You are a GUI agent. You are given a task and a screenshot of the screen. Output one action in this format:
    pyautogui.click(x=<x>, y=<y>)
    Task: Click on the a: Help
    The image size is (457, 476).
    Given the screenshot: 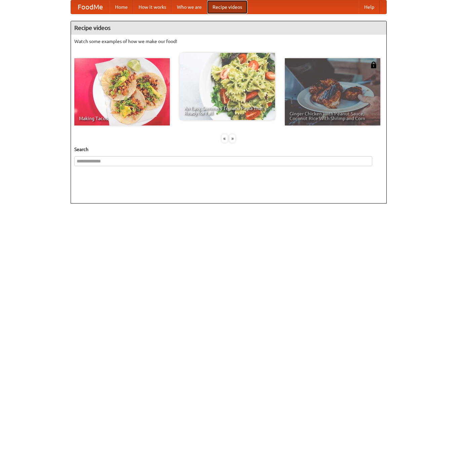 What is the action you would take?
    pyautogui.click(x=369, y=7)
    